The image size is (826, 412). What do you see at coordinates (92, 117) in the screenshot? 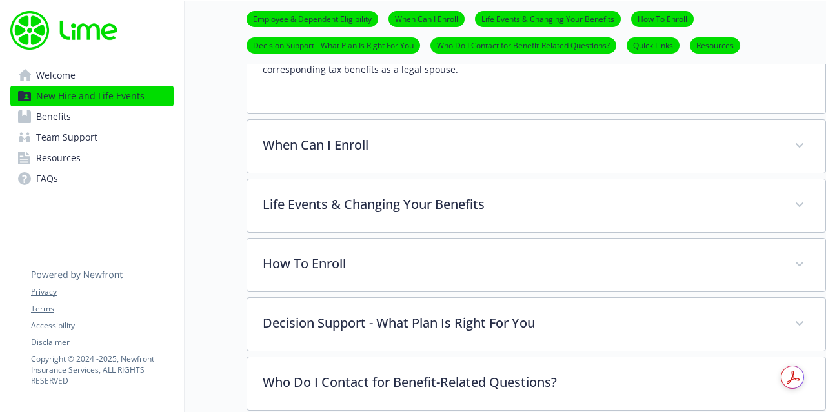
I see `a: Benefits` at bounding box center [92, 117].